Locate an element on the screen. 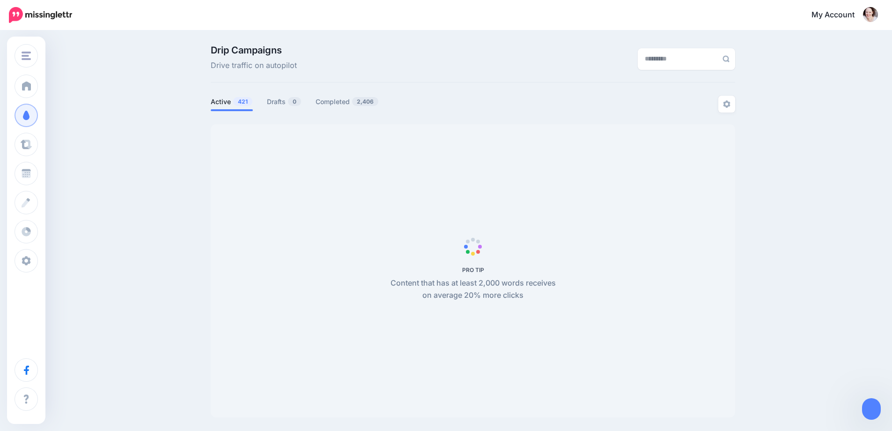 The height and width of the screenshot is (431, 892). img: search-grey-6.png is located at coordinates (726, 59).